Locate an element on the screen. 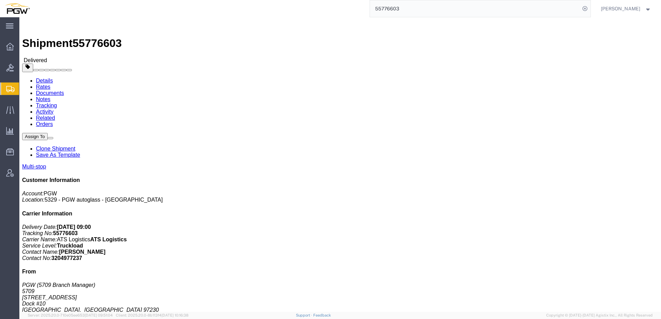  a: Support is located at coordinates (305, 316).